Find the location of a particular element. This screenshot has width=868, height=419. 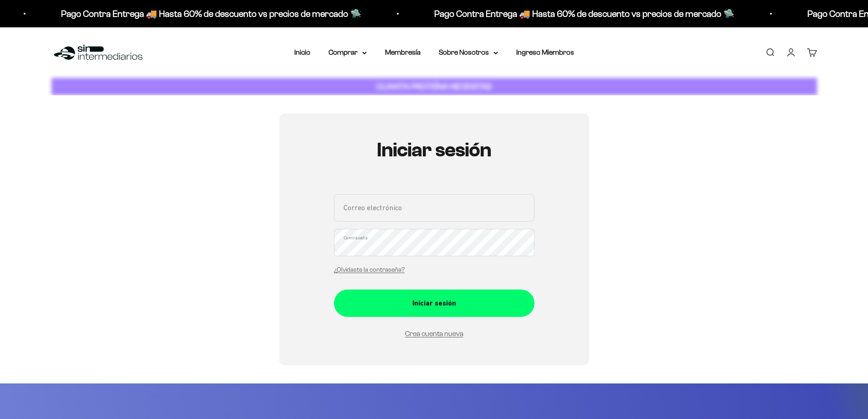

summary: Sobre Nosotros is located at coordinates (468, 52).